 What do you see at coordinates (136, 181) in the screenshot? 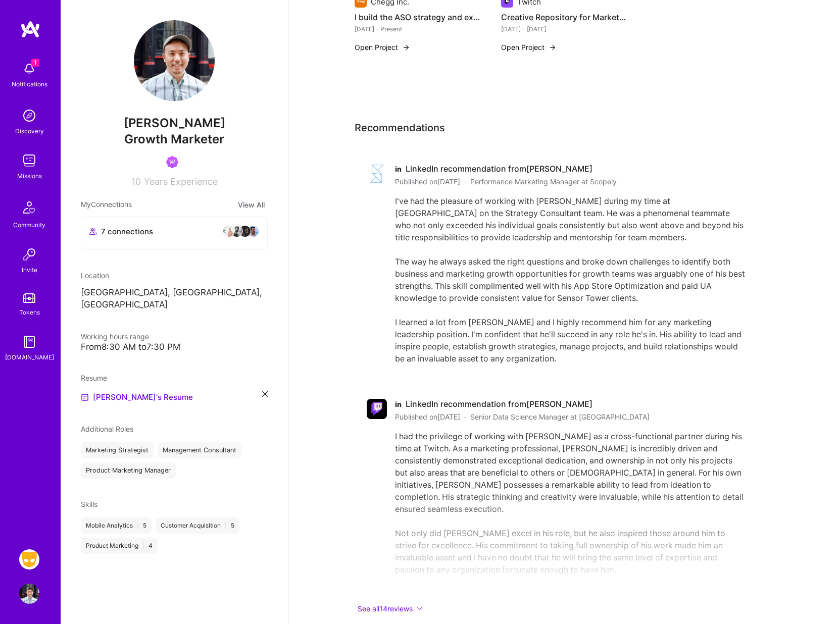
I see `span: 10` at bounding box center [136, 181].